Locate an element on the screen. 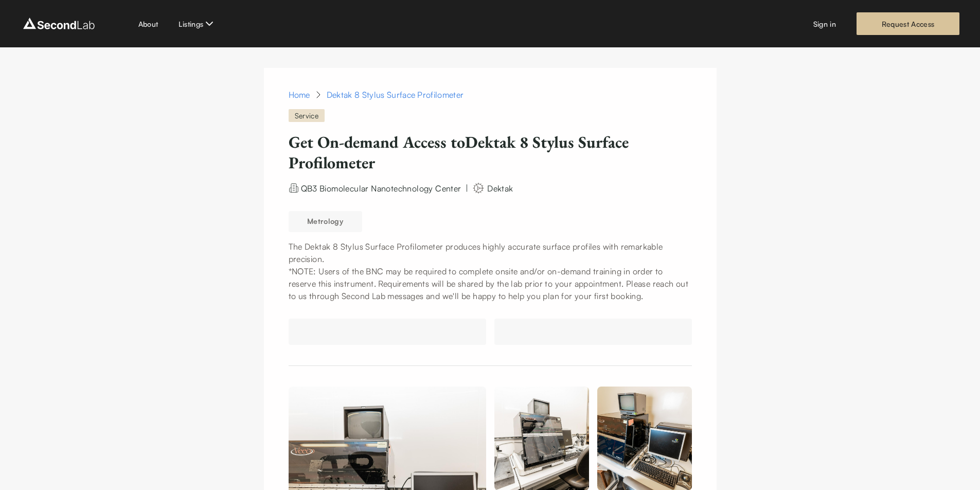 The height and width of the screenshot is (490, 980). button: Metrology is located at coordinates (325, 222).